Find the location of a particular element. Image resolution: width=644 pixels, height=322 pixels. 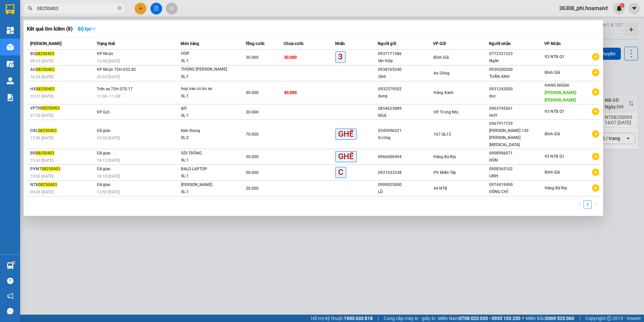

span: right is located at coordinates (596, 204).